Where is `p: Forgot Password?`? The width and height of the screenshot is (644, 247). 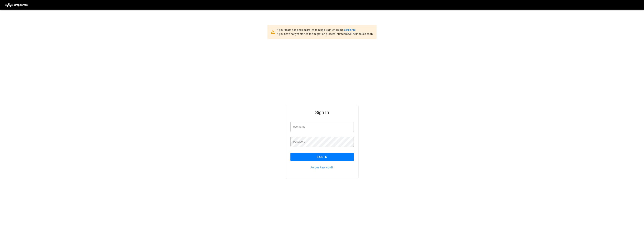 p: Forgot Password? is located at coordinates (322, 167).